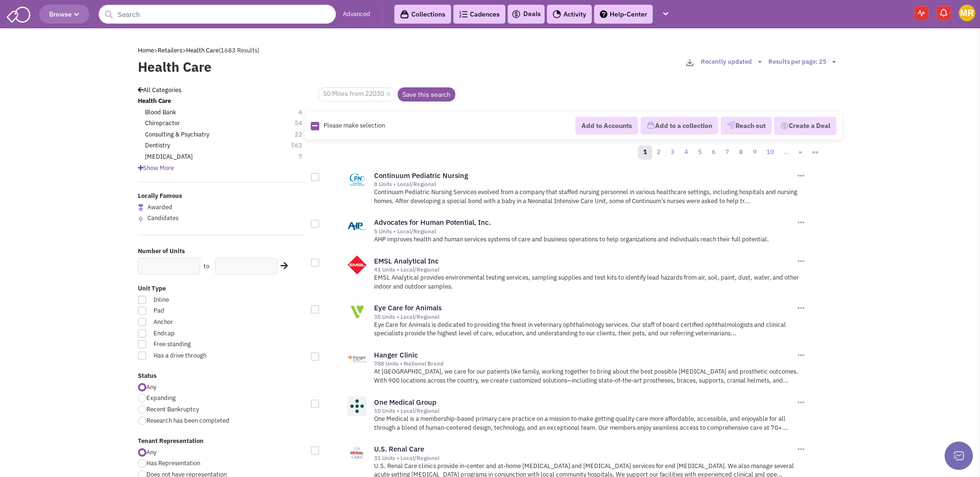 The image size is (980, 477). What do you see at coordinates (754, 152) in the screenshot?
I see `a: 9` at bounding box center [754, 152].